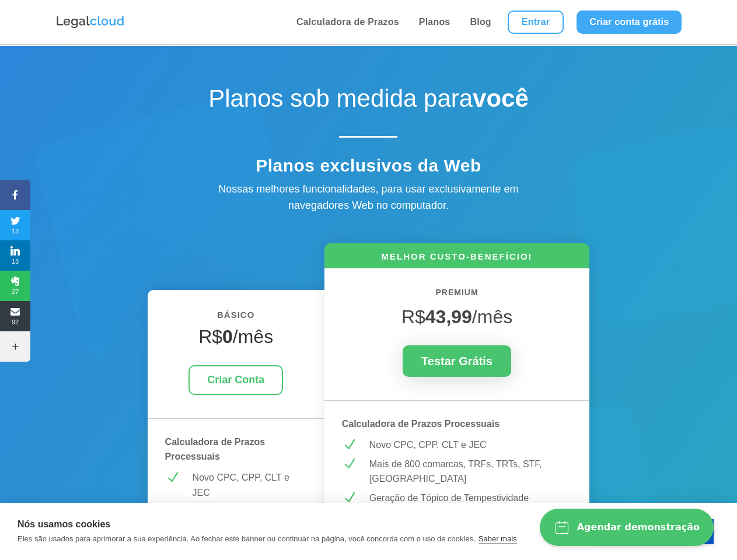 This screenshot has height=560, width=737. What do you see at coordinates (536, 22) in the screenshot?
I see `a: Entrar` at bounding box center [536, 22].